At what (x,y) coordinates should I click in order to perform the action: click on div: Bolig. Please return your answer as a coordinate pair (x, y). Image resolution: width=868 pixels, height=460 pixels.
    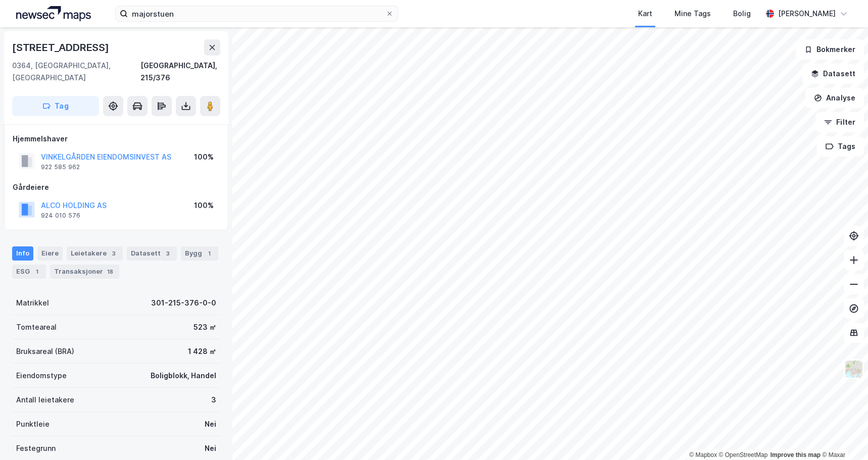
    Looking at the image, I should click on (741, 14).